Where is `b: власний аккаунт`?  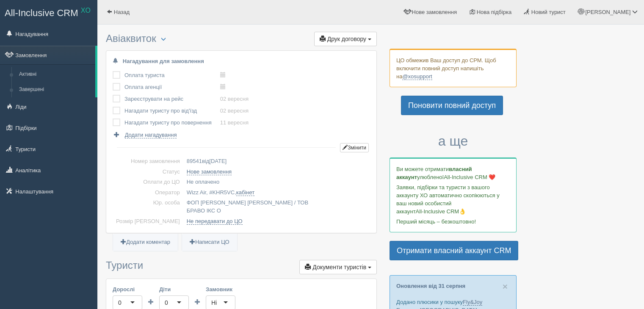
b: власний аккаунт is located at coordinates (434, 173).